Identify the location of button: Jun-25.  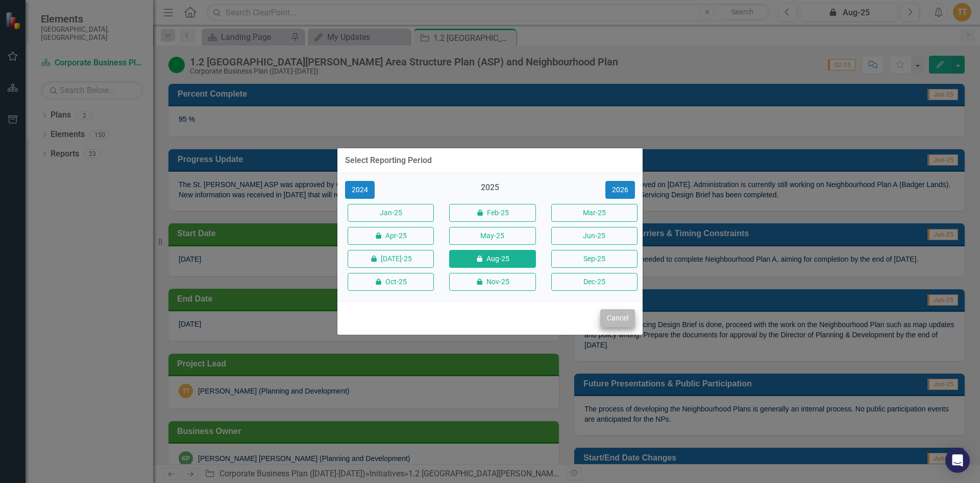
(594, 236).